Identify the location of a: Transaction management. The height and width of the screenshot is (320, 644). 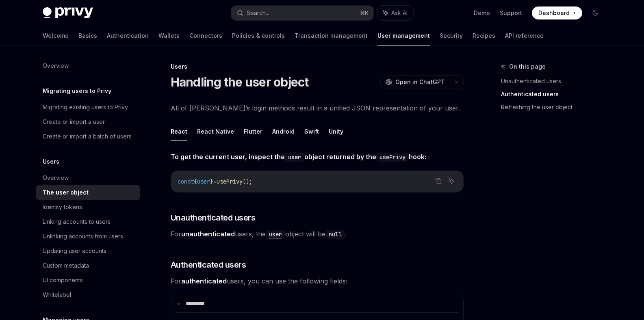
(331, 36).